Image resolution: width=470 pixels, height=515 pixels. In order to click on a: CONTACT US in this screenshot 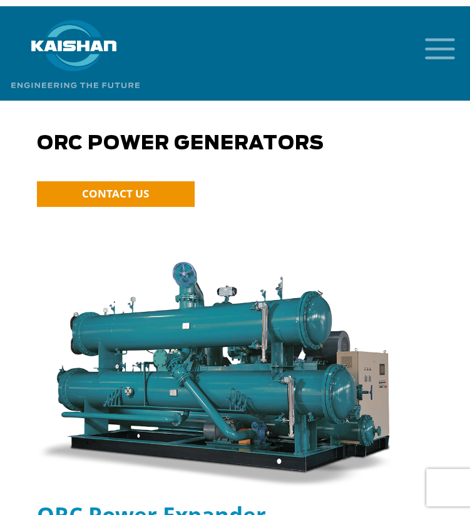, I will do `click(116, 194)`.